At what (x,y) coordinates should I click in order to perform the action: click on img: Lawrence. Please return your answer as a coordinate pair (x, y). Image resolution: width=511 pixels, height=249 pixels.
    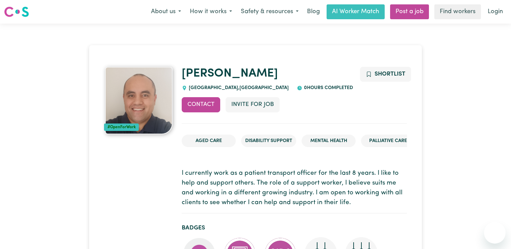
    Looking at the image, I should click on (139, 101).